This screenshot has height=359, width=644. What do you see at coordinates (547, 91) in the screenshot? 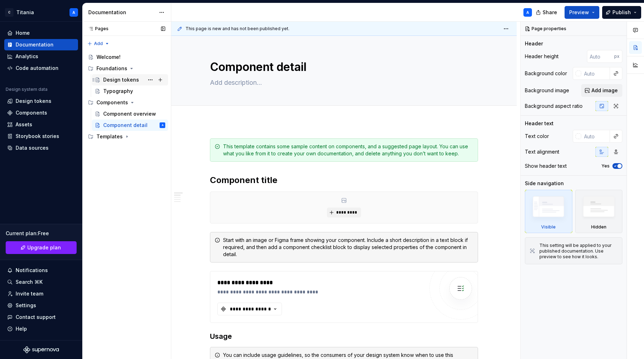
I see `div: Background image` at bounding box center [547, 91].